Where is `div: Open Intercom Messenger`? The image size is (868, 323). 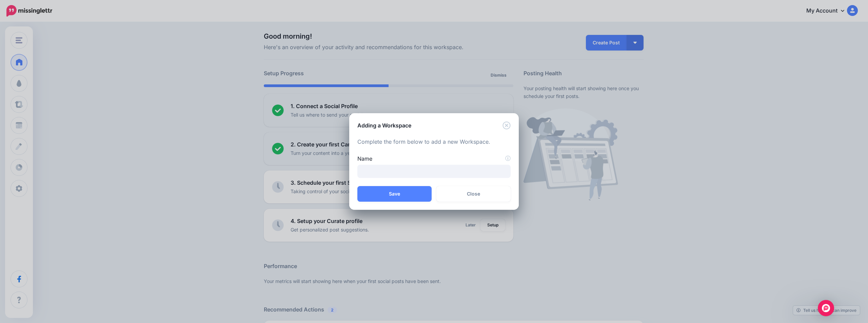 div: Open Intercom Messenger is located at coordinates (826, 308).